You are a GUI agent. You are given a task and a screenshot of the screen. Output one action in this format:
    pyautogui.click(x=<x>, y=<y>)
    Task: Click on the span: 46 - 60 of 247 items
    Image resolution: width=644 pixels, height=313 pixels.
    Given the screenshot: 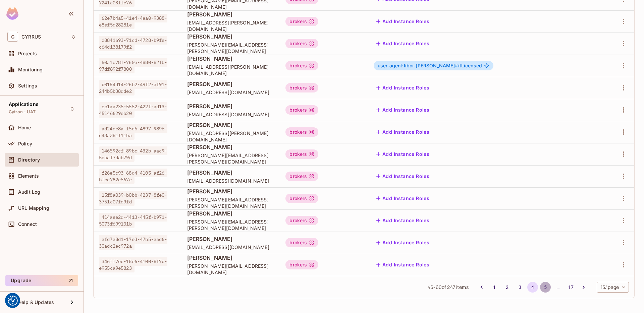 What is the action you would take?
    pyautogui.click(x=448, y=287)
    